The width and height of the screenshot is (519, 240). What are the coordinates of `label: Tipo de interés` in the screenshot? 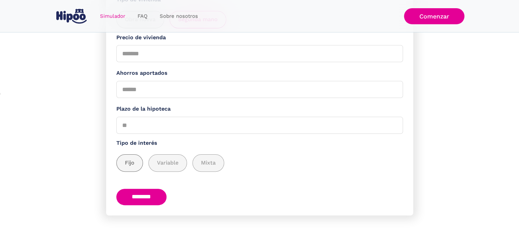 It's located at (259, 143).